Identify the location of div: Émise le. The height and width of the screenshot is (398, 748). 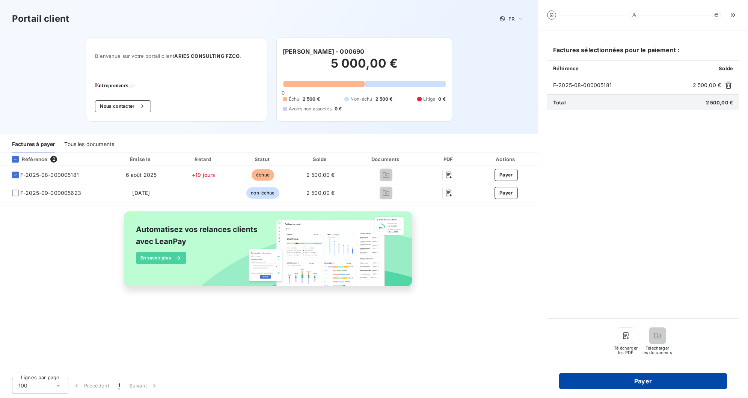
(141, 159).